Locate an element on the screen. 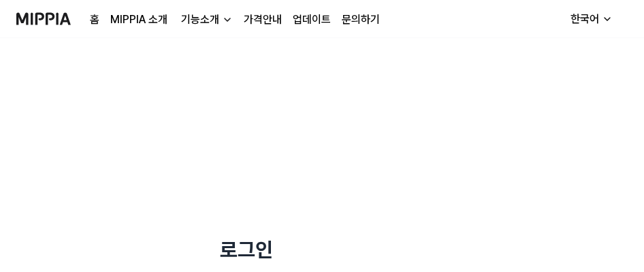 Image resolution: width=644 pixels, height=272 pixels. a: 업데이트 is located at coordinates (311, 20).